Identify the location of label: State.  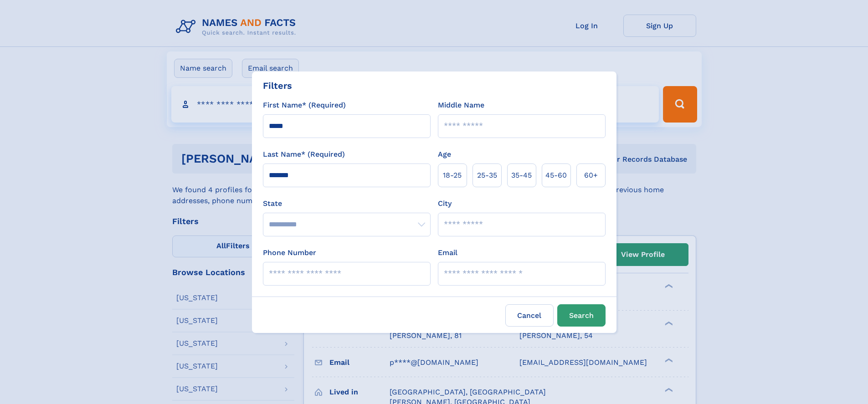
(347, 204).